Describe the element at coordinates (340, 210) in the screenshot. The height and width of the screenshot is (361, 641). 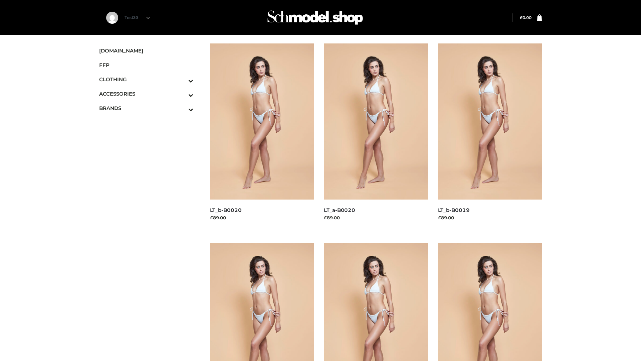
I see `a: LT_a-B0020` at that location.